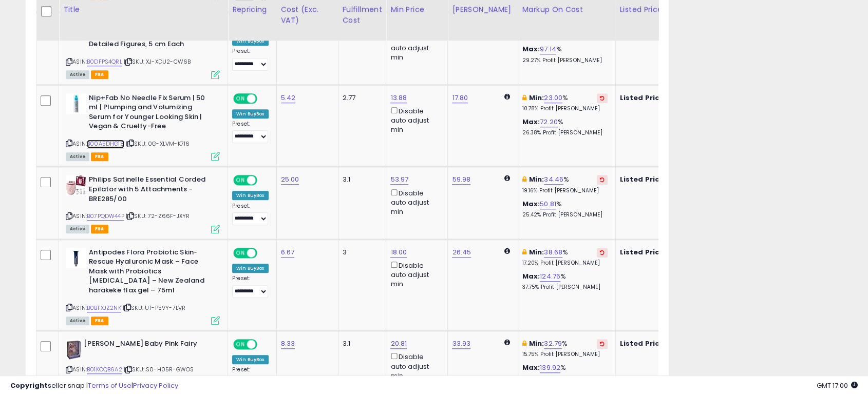  I want to click on a: 124.76, so click(550, 276).